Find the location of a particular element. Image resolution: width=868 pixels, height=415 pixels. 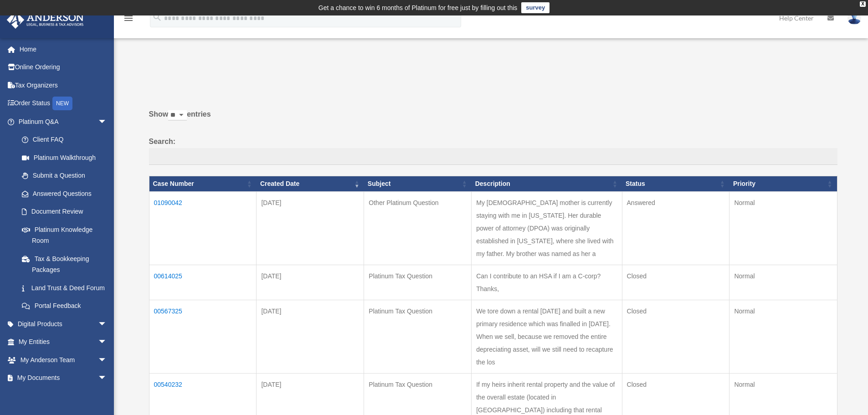

td: Answered is located at coordinates (676, 228).